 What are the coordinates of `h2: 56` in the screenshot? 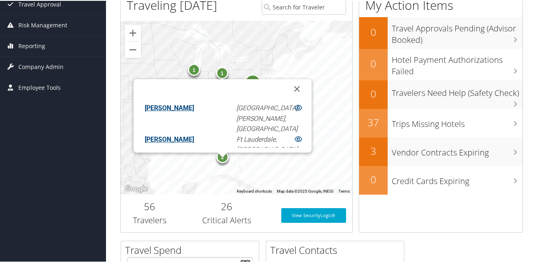 It's located at (150, 205).